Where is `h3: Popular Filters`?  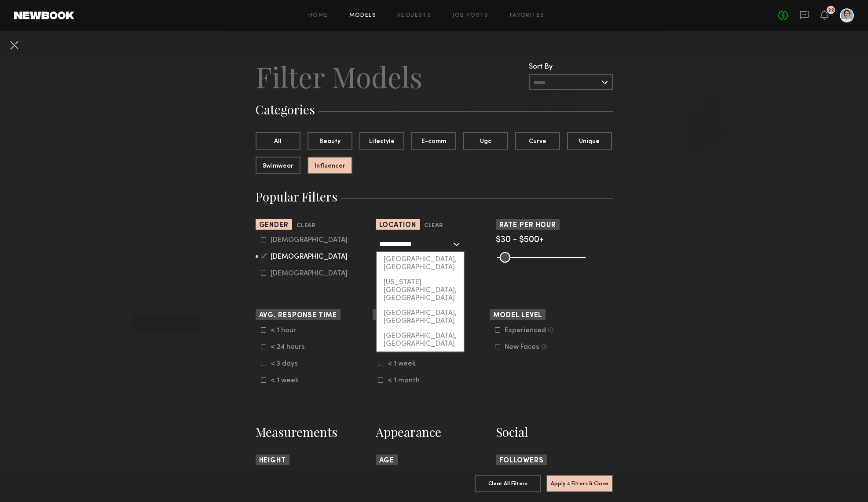 h3: Popular Filters is located at coordinates (434, 197).